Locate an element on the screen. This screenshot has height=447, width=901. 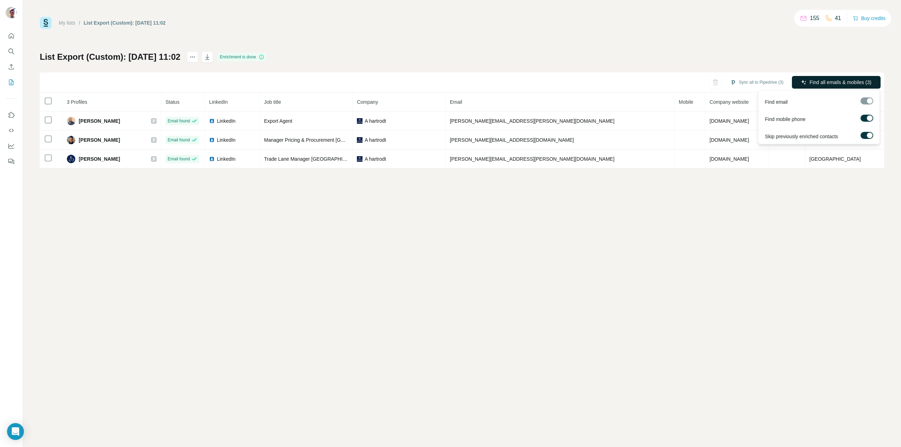
span: Mobile is located at coordinates (686, 102).